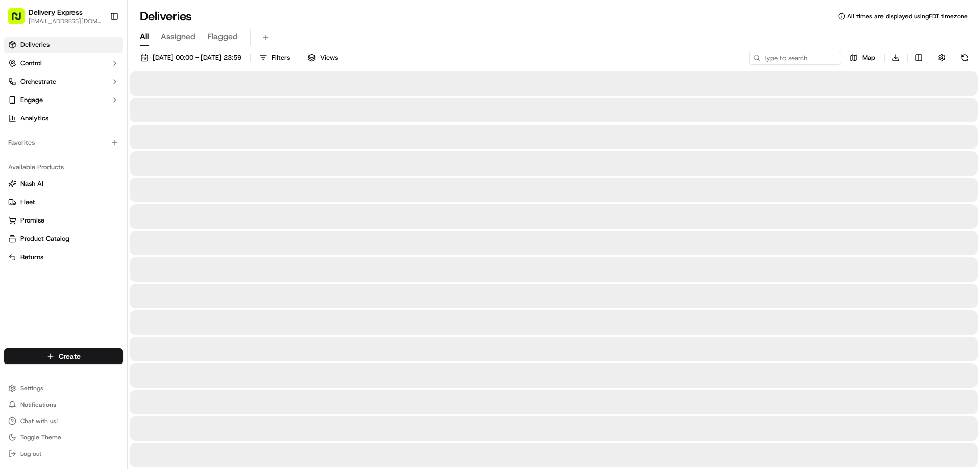 Image resolution: width=980 pixels, height=469 pixels. What do you see at coordinates (34, 45) in the screenshot?
I see `span: Deliveries` at bounding box center [34, 45].